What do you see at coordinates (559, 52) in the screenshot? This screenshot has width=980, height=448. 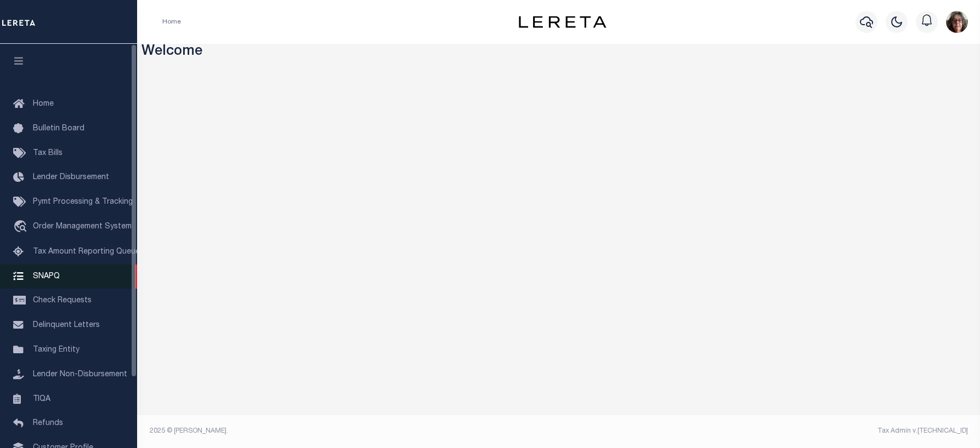 I see `h3: Welcome` at bounding box center [559, 52].